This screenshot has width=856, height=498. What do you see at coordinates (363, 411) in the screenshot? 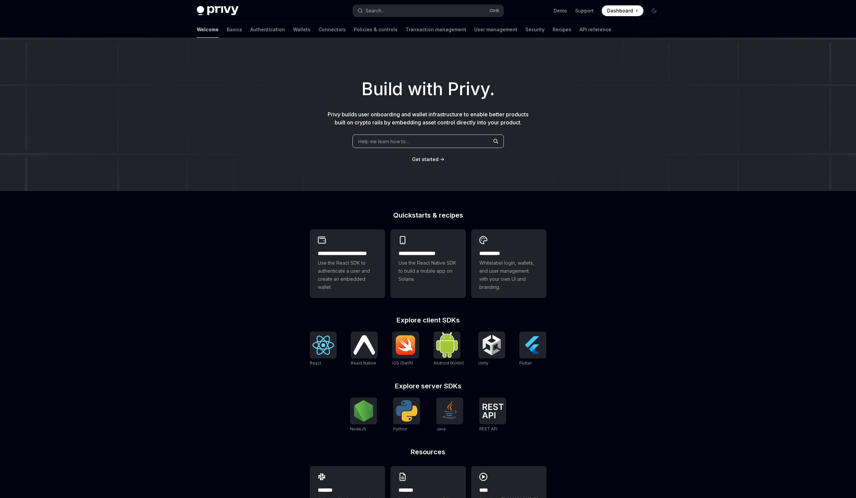
I see `img: NodeJS` at bounding box center [363, 411].